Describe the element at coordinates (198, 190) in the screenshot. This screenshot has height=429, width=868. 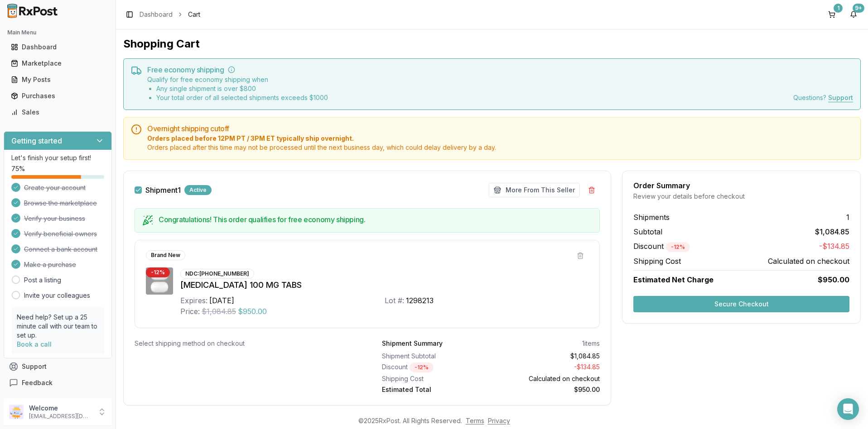
I see `div: Active` at that location.